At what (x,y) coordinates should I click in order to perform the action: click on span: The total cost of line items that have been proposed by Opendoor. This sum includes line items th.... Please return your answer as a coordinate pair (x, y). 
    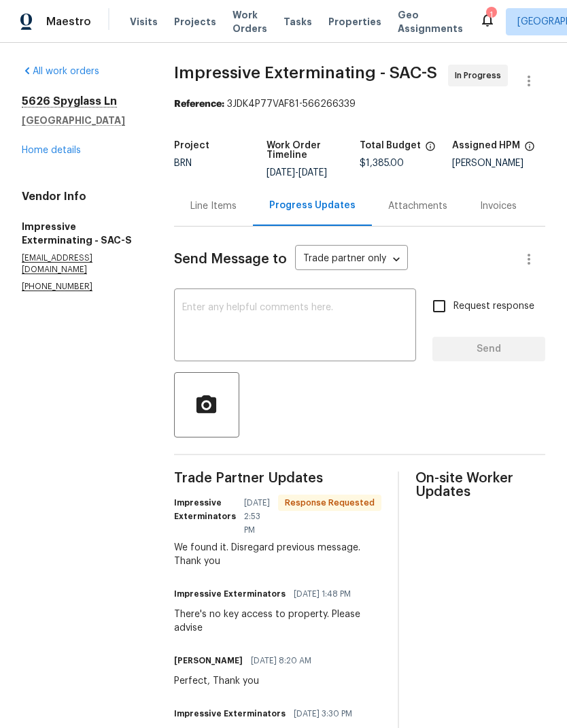
    Looking at the image, I should click on (430, 150).